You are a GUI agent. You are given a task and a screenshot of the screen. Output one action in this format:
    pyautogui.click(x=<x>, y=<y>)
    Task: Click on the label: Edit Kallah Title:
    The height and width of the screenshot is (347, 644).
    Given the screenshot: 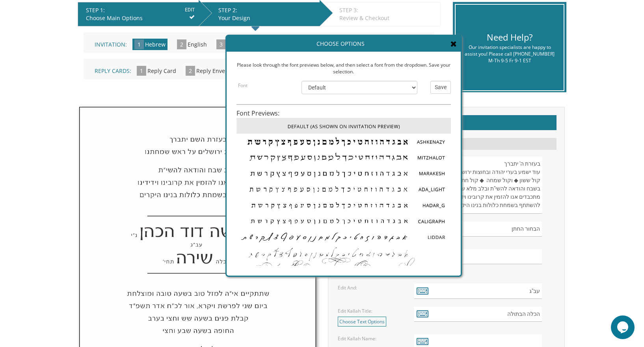 What is the action you would take?
    pyautogui.click(x=355, y=311)
    